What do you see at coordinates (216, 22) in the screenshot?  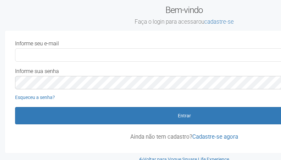 I see `span: ou` at bounding box center [216, 22].